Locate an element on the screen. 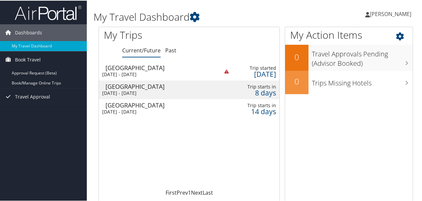 The image size is (422, 201). img: airportal-logo.png is located at coordinates (48, 12).